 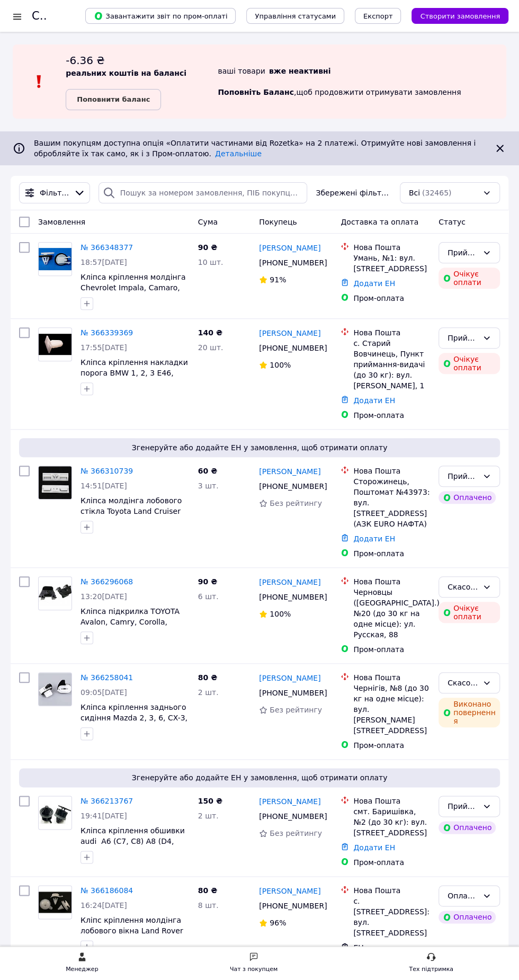 What do you see at coordinates (55, 193) in the screenshot?
I see `span: Фільтри` at bounding box center [55, 193].